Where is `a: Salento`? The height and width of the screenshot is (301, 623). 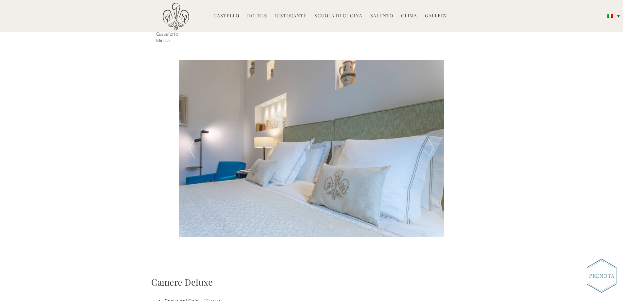 a: Salento is located at coordinates (382, 16).